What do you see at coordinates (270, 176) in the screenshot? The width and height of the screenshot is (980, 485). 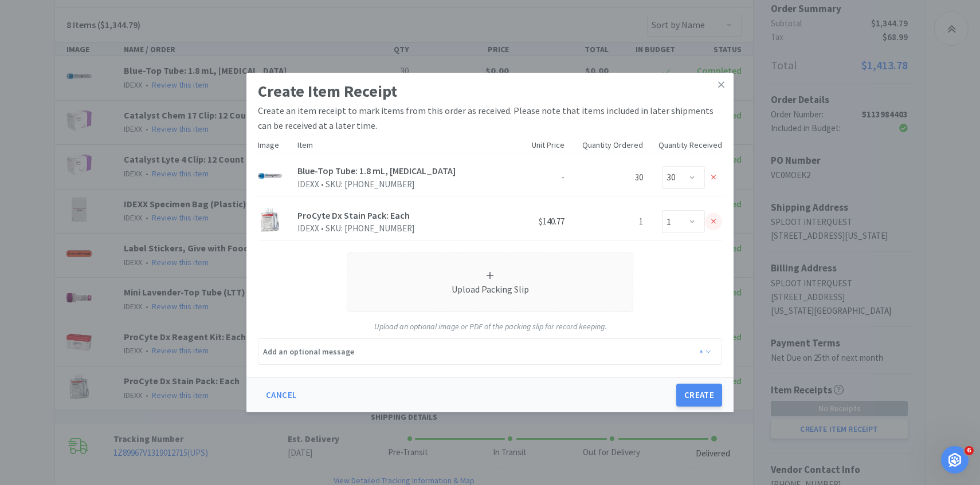 I see `img: 0fd5dfe46c204885a7a476b9ff4082b5_231351.png` at bounding box center [270, 176].